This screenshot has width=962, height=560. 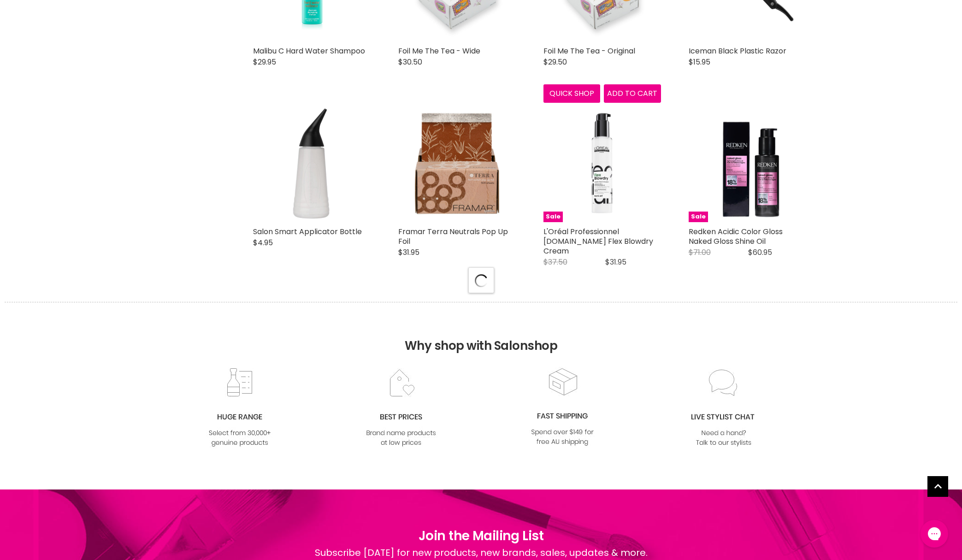 What do you see at coordinates (308, 231) in the screenshot?
I see `a: Salon Smart Applicator Bottle` at bounding box center [308, 231].